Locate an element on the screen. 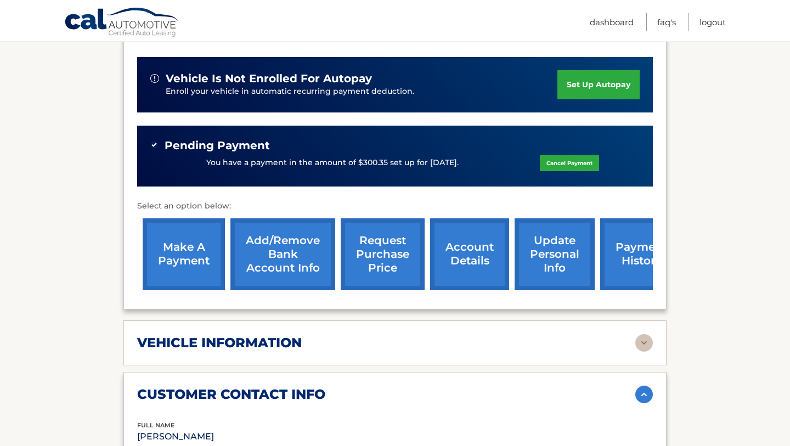  a: FAQ's is located at coordinates (667, 22).